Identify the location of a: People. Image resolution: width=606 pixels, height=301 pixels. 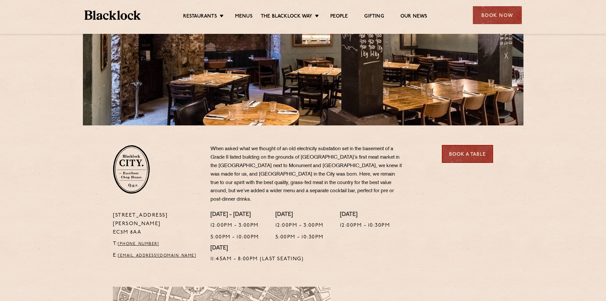
(339, 17).